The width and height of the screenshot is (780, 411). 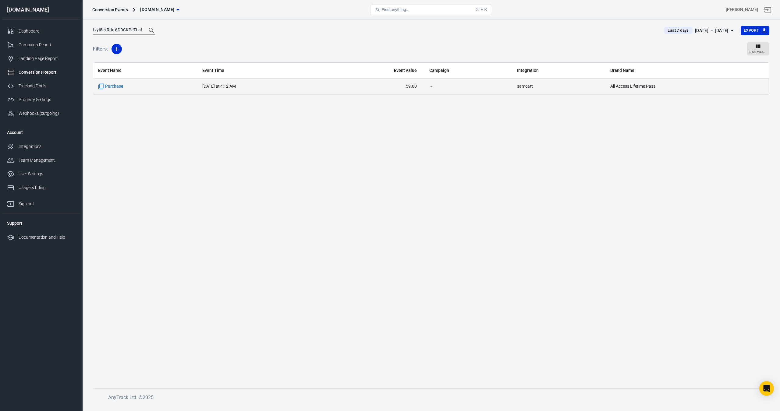 What do you see at coordinates (47, 188) in the screenshot?
I see `div: Usage & billing` at bounding box center [47, 188].